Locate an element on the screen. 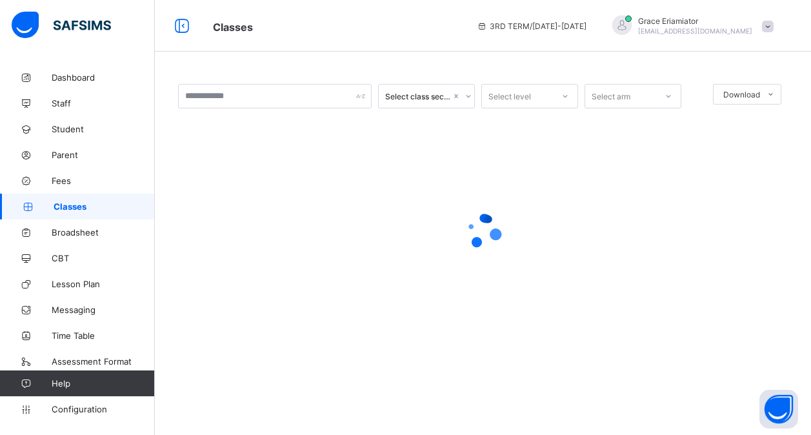 The width and height of the screenshot is (811, 435). span: Download is located at coordinates (741, 94).